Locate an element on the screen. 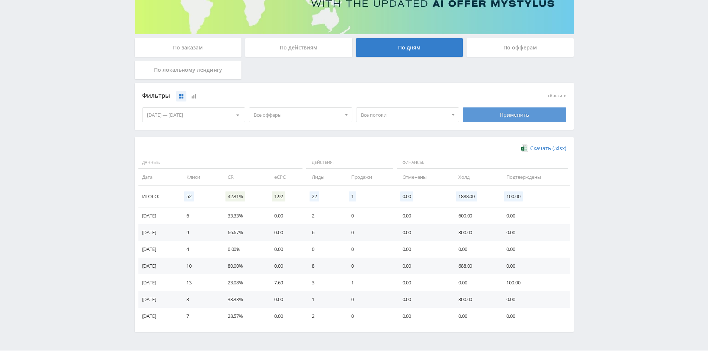  span: Действия: is located at coordinates (349, 163).